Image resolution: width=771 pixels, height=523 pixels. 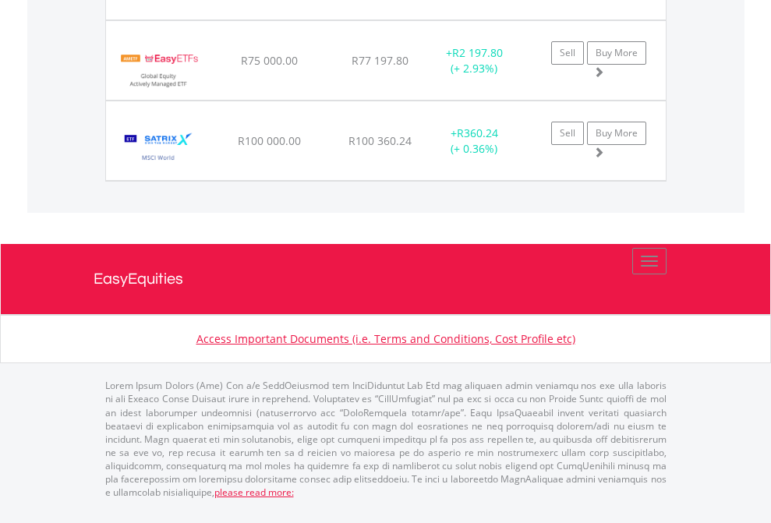 What do you see at coordinates (386, 439) in the screenshot?
I see `p: Lorem Ipsum Dolors (Ame) Con a/e SeddOeiusmod tem InciDiduntut Lab Etd mag aliquaen admin veniamq...` at bounding box center [386, 439].